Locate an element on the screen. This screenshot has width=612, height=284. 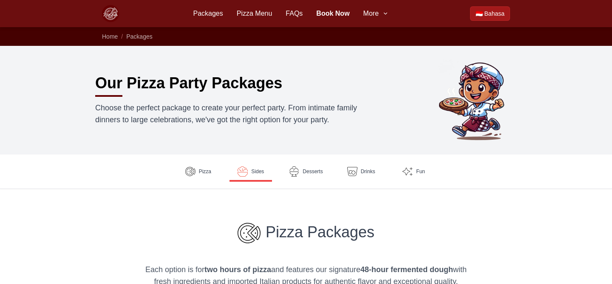
img: Fun is located at coordinates (407, 172).